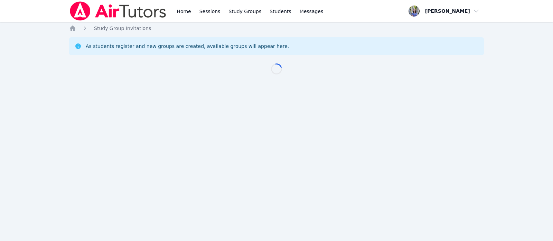 This screenshot has height=241, width=553. I want to click on span: Messages, so click(311, 11).